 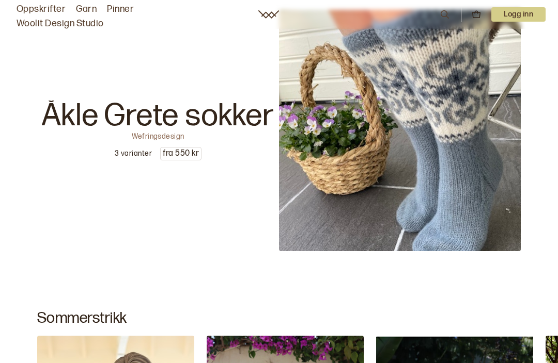 What do you see at coordinates (518, 14) in the screenshot?
I see `p: Logg inn` at bounding box center [518, 14].